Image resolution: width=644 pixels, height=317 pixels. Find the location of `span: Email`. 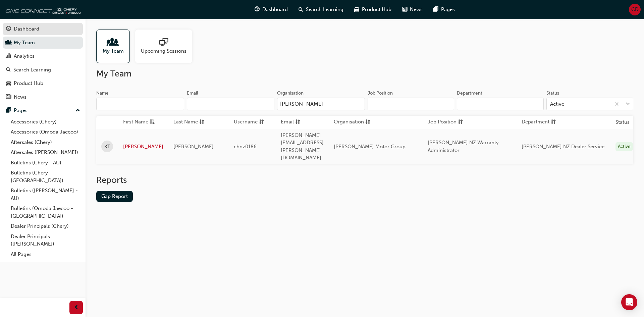

span: Email is located at coordinates (287, 122).